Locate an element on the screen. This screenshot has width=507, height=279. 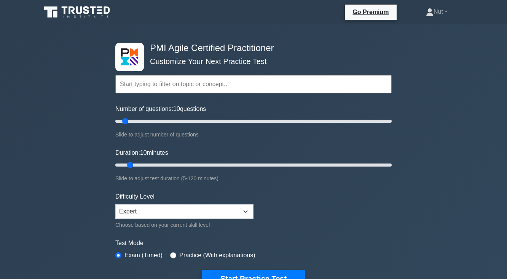
label: Number of questions: questions is located at coordinates (161, 109).